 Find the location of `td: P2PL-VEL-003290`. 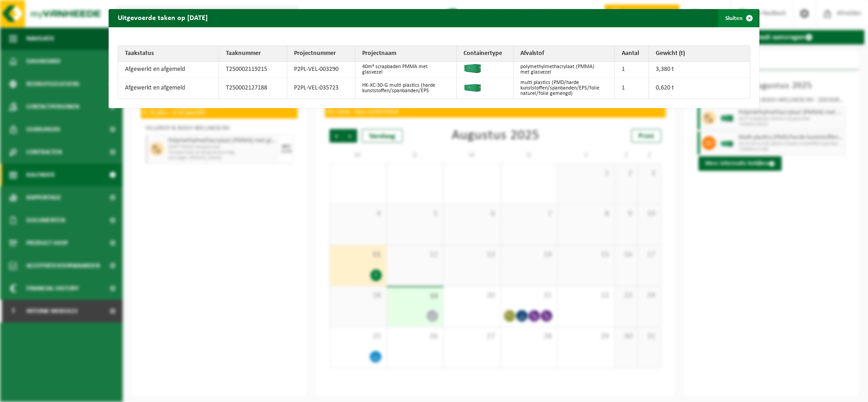

td: P2PL-VEL-003290 is located at coordinates (321, 69).